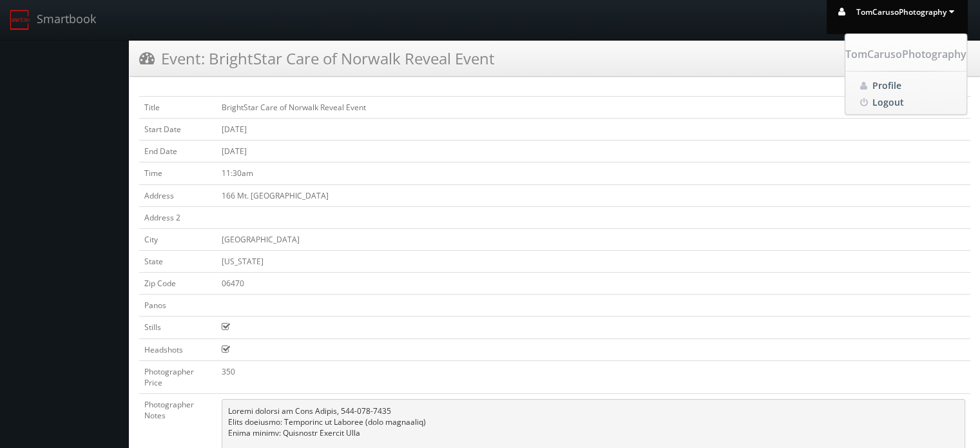 The width and height of the screenshot is (980, 448). What do you see at coordinates (178, 261) in the screenshot?
I see `td: State` at bounding box center [178, 261].